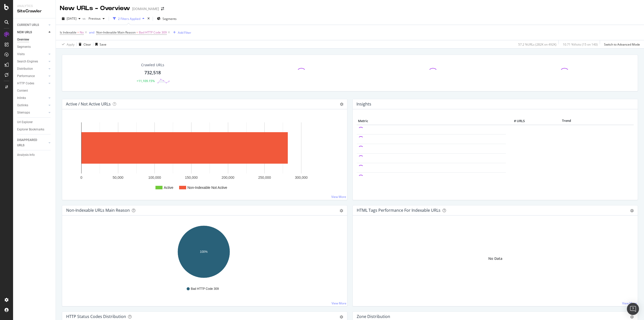  I want to click on div: Inlinks, so click(22, 98).